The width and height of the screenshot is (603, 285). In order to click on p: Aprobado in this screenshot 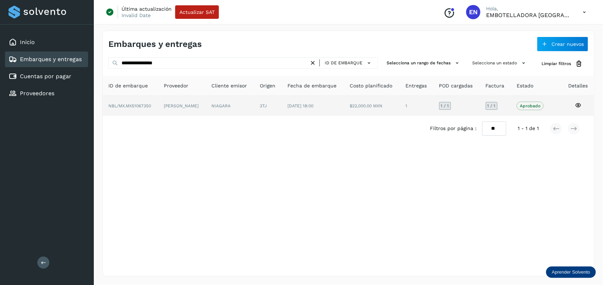, I will do `click(530, 106)`.